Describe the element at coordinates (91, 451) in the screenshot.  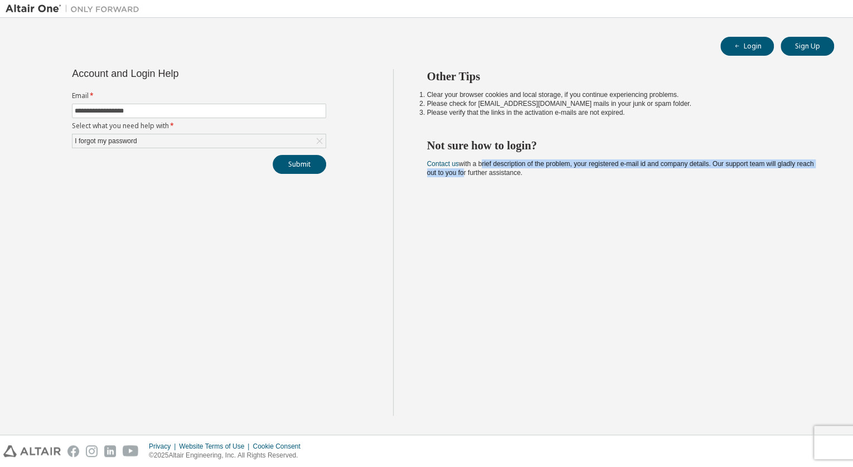
I see `img: instagram.svg` at that location.